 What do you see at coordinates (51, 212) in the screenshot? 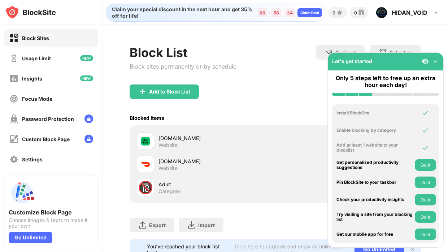
I see `div: Customize Block Page` at bounding box center [51, 212].